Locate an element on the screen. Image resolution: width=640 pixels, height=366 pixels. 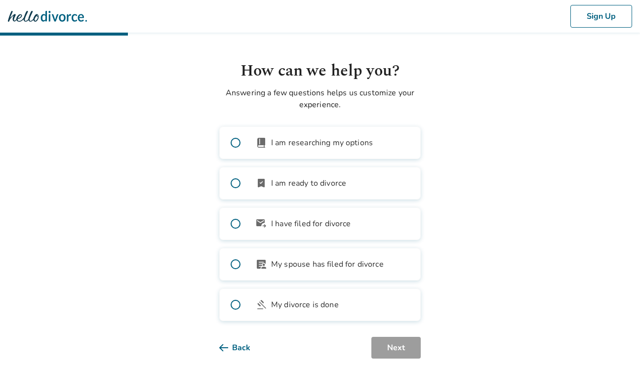
button: Next is located at coordinates (396, 347).